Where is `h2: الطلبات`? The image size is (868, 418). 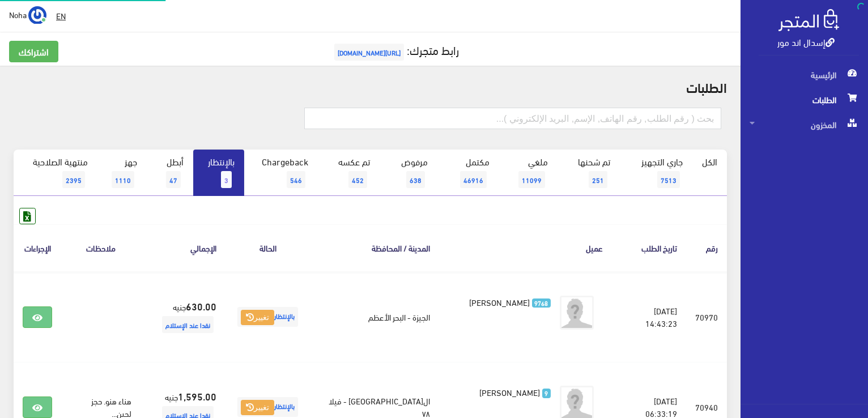 h2: الطلبات is located at coordinates (370, 86).